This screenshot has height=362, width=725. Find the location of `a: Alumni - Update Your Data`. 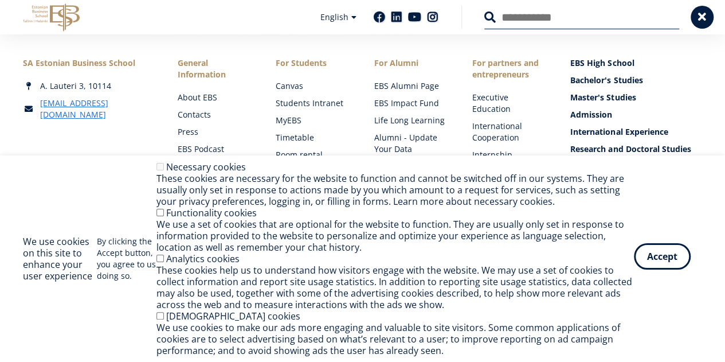

a: Alumni - Update Your Data is located at coordinates (412, 143).